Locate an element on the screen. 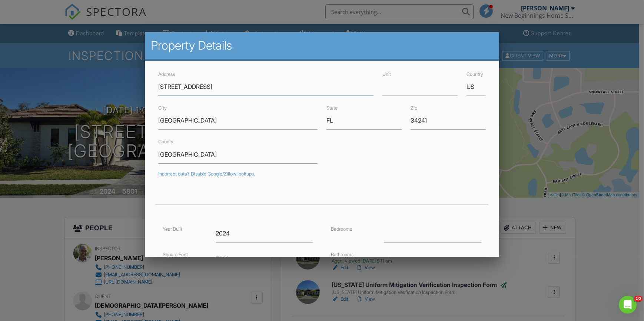 The image size is (644, 321). label: Bathrooms is located at coordinates (342, 254).